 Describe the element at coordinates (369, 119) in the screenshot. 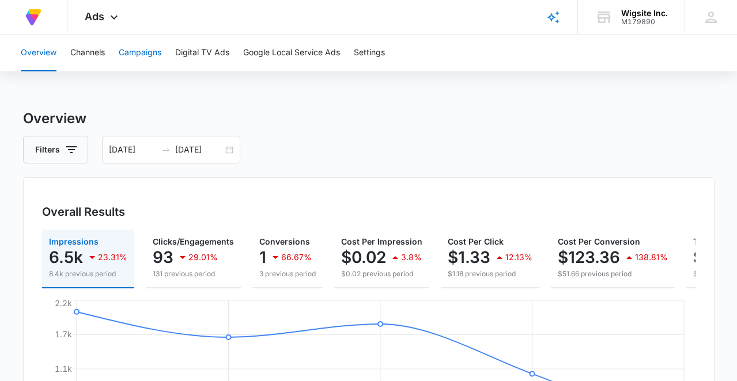

I see `h3: Overview` at that location.